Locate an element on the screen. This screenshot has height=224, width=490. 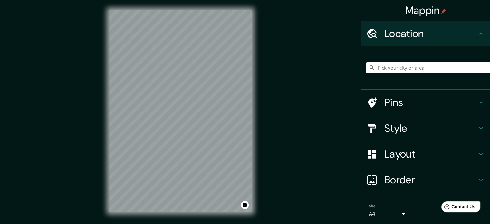
canvas: Map is located at coordinates (180, 111).